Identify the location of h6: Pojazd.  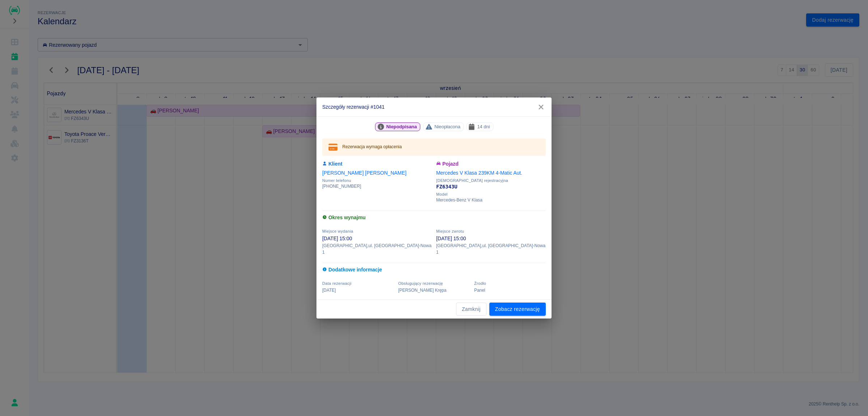
(491, 163).